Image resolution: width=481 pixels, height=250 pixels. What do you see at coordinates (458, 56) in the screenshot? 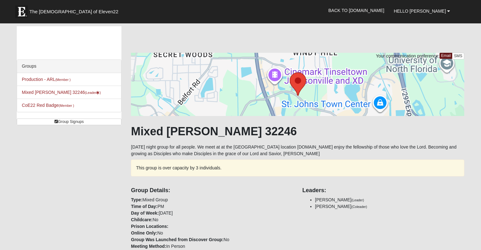
I see `a: SMS` at bounding box center [458, 56].